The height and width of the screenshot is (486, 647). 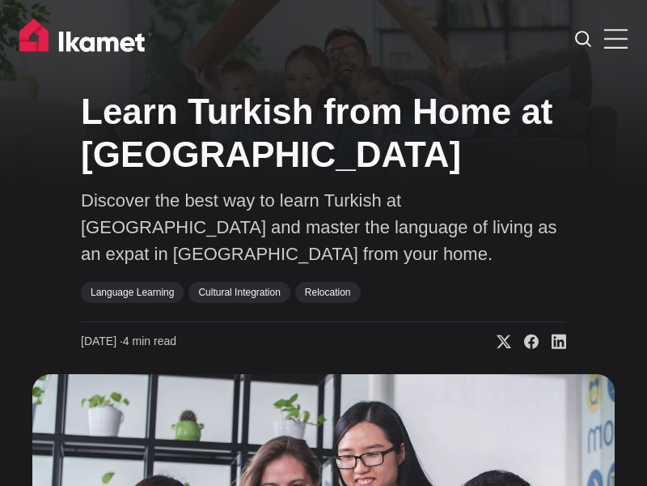 What do you see at coordinates (86, 39) in the screenshot?
I see `img: Ikamet home` at bounding box center [86, 39].